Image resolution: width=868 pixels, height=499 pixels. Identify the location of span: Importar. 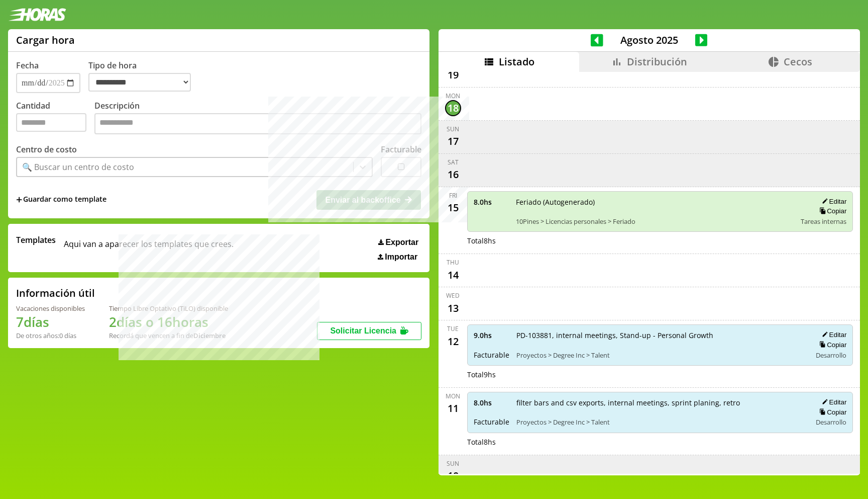
(401, 257).